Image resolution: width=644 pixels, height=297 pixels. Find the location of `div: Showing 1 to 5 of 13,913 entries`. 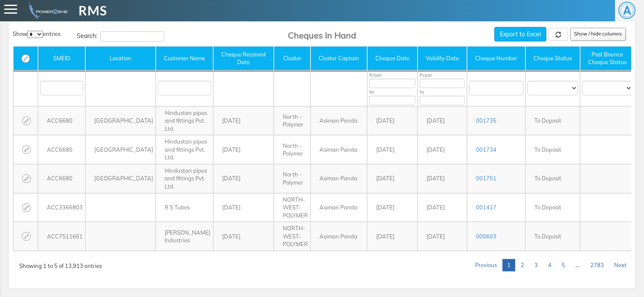

div: Showing 1 to 5 of 13,913 entries is located at coordinates (61, 264).